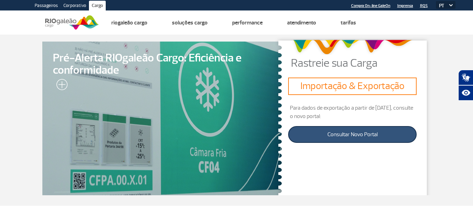 This screenshot has height=212, width=473. I want to click on a: Tarifas, so click(348, 23).